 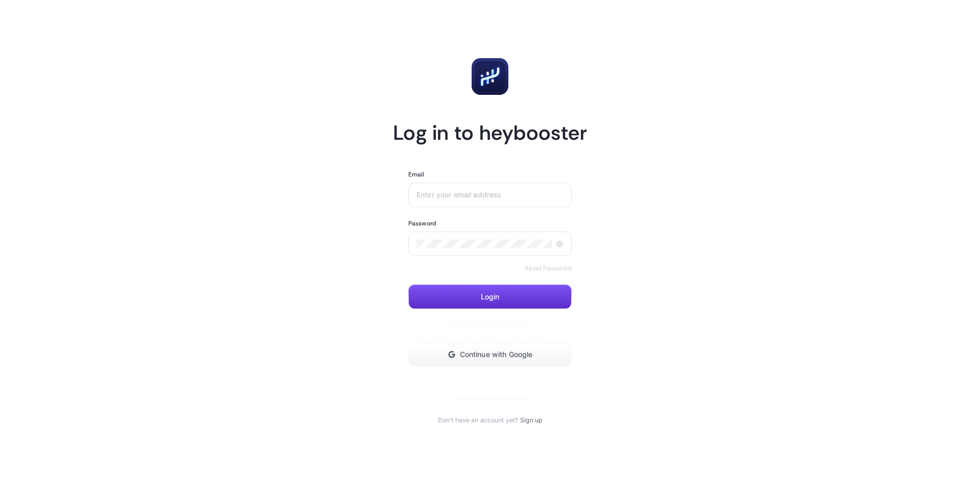 I want to click on button: Continue with Google, so click(x=490, y=354).